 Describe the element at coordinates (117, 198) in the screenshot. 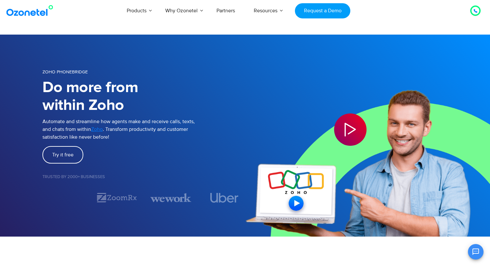

I see `div: 2 / 7` at that location.